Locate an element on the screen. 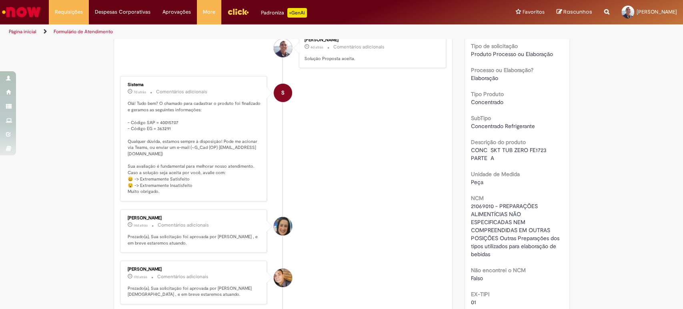 The height and width of the screenshot is (309, 683). span: Produto Processo ou Elaboração is located at coordinates (511, 54).